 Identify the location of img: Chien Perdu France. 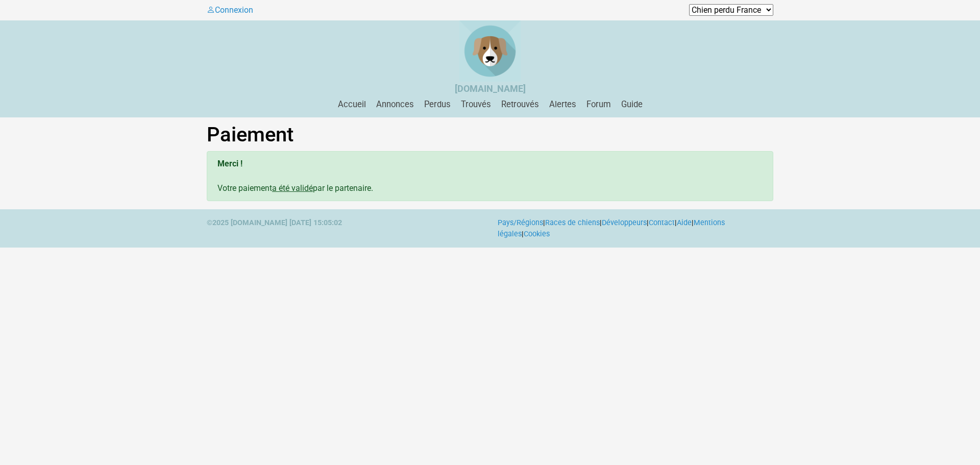
(490, 51).